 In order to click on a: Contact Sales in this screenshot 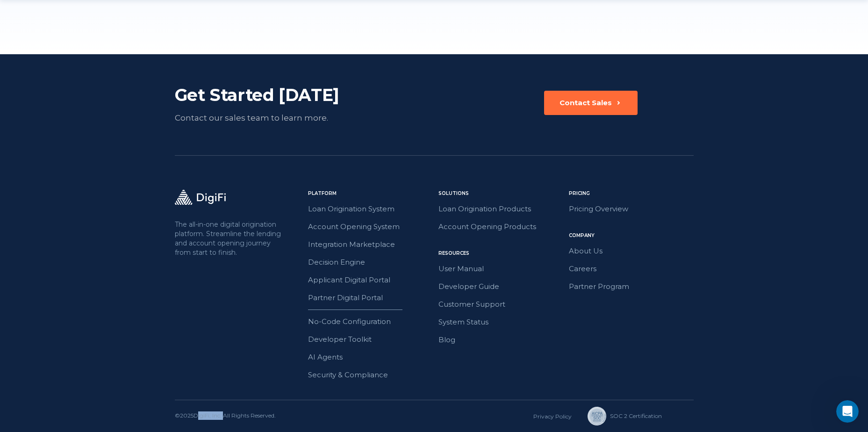, I will do `click(591, 108)`.